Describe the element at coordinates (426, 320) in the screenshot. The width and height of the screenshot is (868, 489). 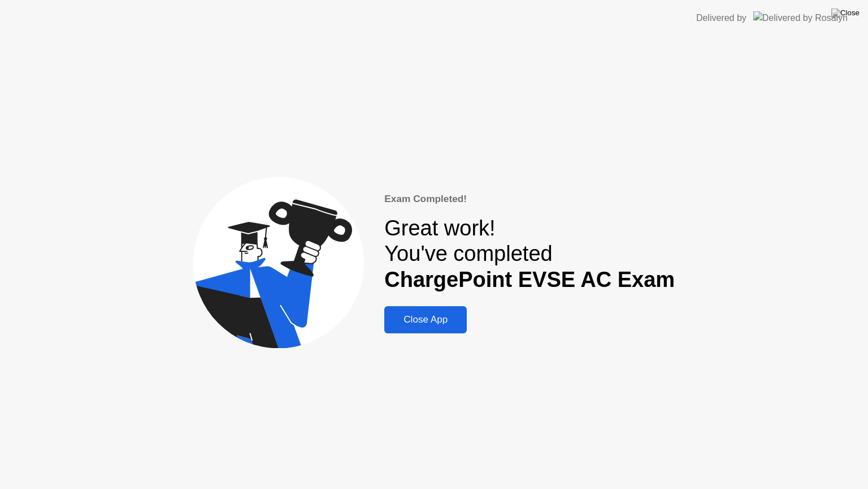
I see `button: Close App` at that location.